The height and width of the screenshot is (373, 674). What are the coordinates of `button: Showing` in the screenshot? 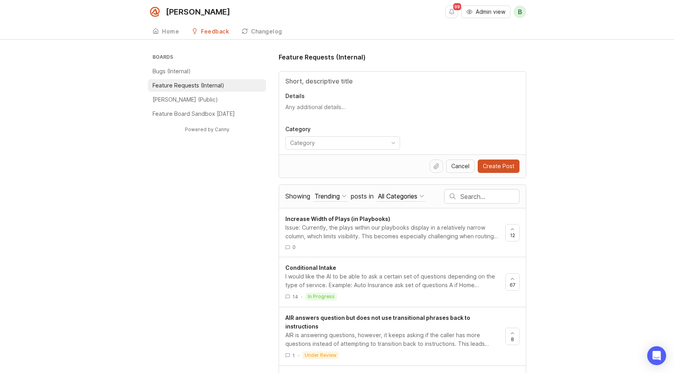 It's located at (330, 196).